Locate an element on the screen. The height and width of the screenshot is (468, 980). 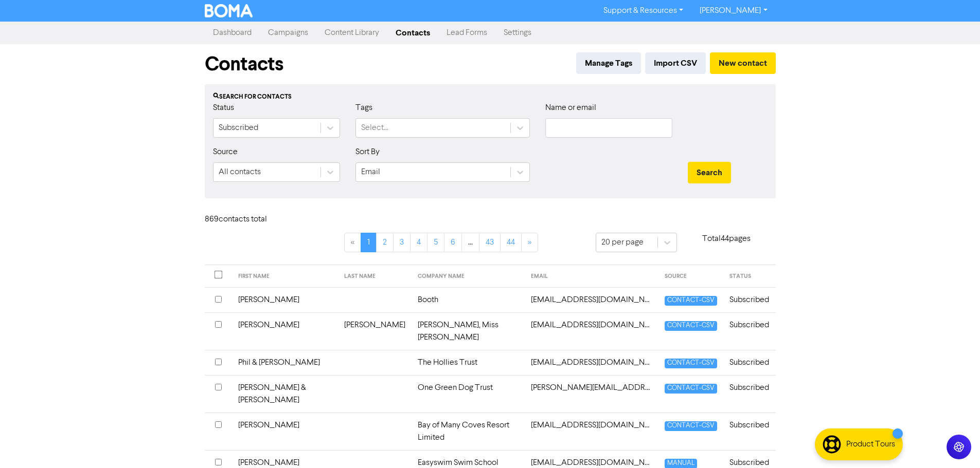
button: Import CSV is located at coordinates (675, 63).